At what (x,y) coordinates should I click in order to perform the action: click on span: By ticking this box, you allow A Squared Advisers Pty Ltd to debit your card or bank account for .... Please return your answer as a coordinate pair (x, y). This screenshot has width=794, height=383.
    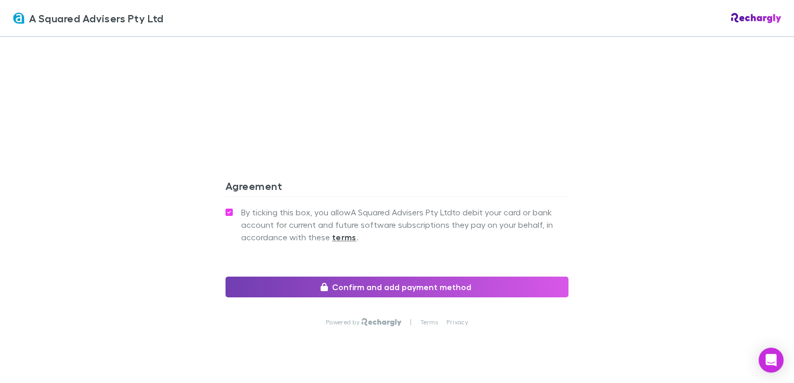
    Looking at the image, I should click on (405, 225).